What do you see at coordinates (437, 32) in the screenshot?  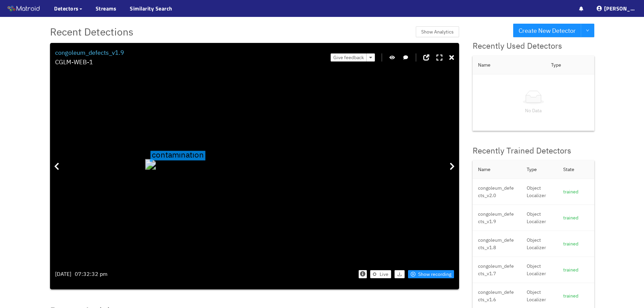 I see `button: Show Analytics` at bounding box center [437, 32].